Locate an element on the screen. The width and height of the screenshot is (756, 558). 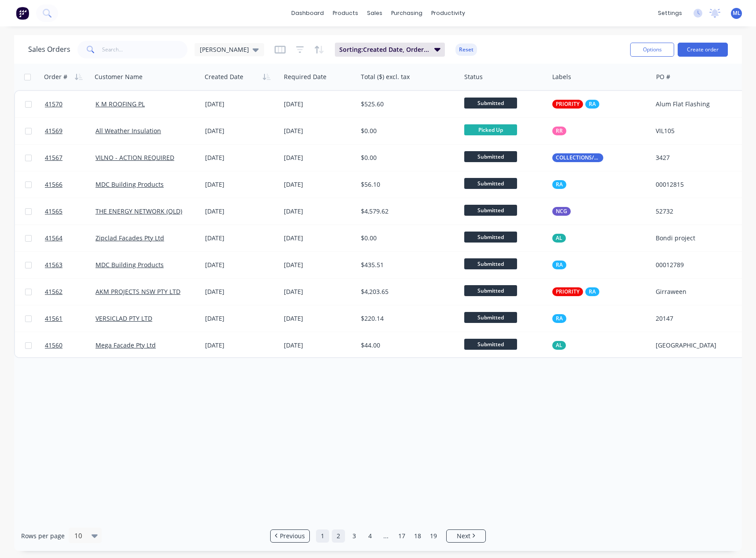
ul: Pagination is located at coordinates (378, 537).